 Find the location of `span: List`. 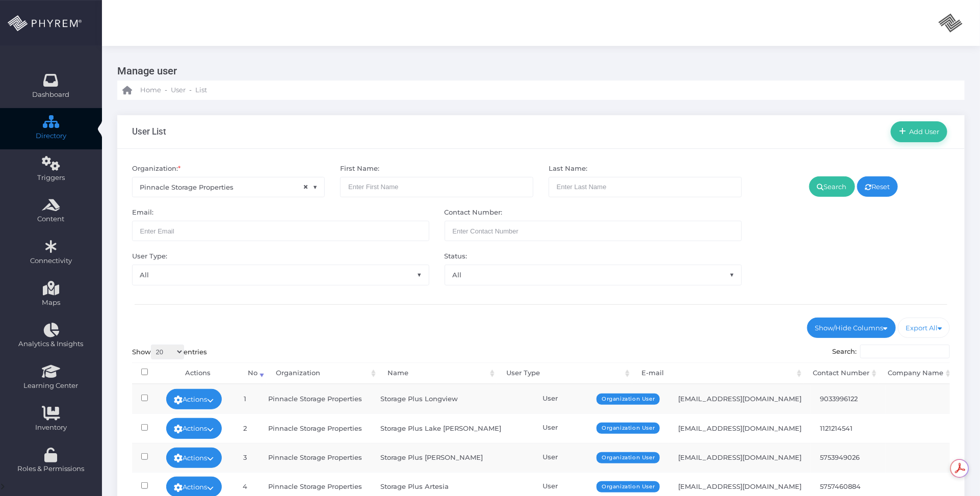

span: List is located at coordinates (201, 90).